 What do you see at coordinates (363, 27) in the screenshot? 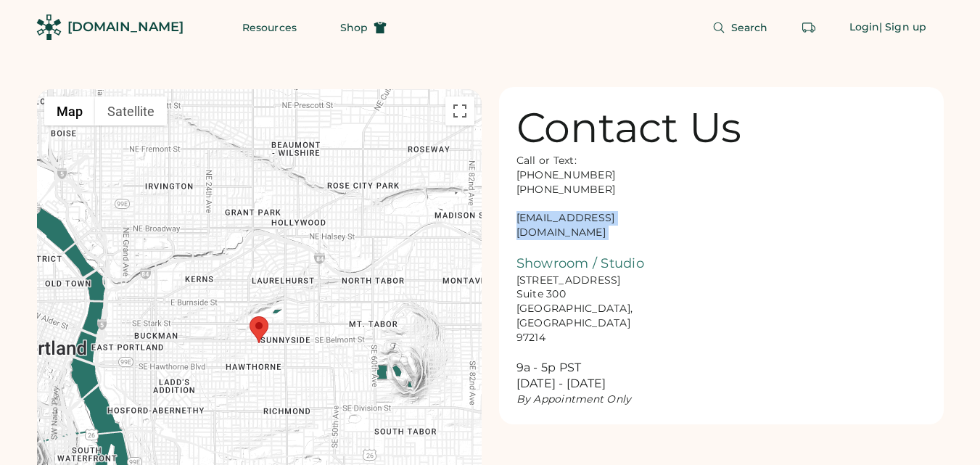
I see `button: Shop` at bounding box center [363, 27].